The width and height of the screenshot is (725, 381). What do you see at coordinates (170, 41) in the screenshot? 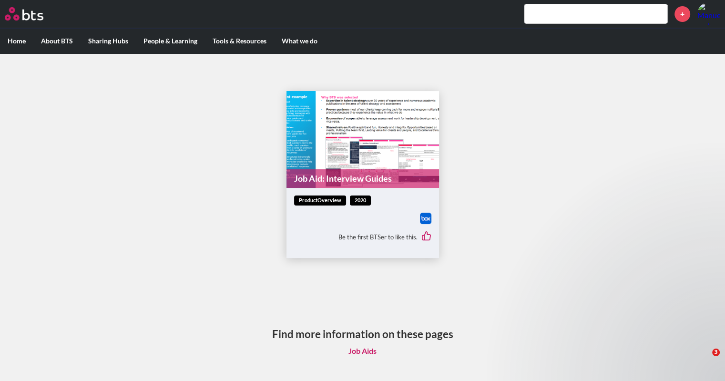
I see `label: People & Learning` at bounding box center [170, 41].